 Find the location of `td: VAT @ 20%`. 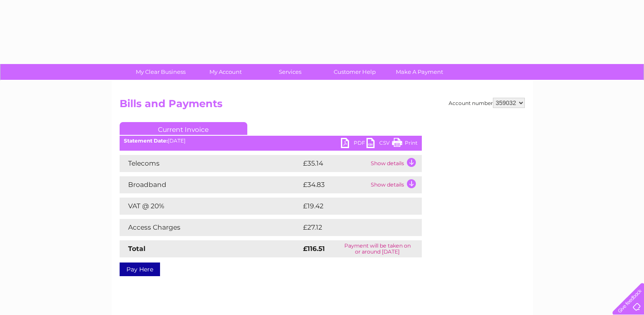

td: VAT @ 20% is located at coordinates (210, 206).